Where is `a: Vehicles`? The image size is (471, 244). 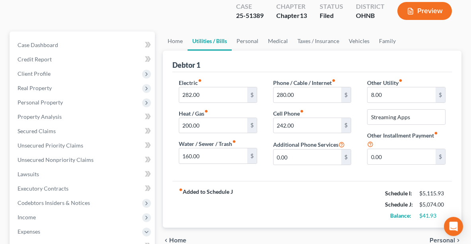 a: Vehicles is located at coordinates (359, 41).